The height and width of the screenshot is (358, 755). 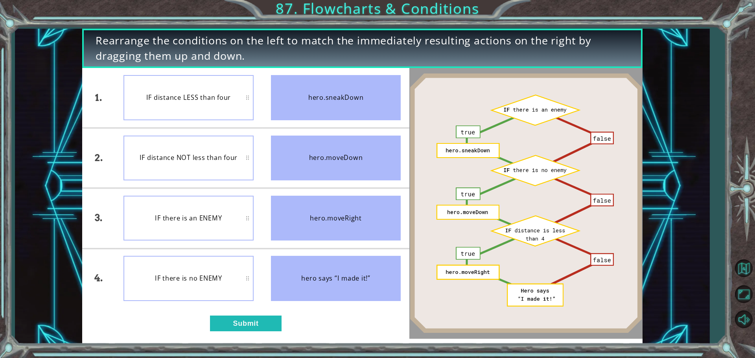 What do you see at coordinates (98, 158) in the screenshot?
I see `div: 2.` at bounding box center [98, 158].